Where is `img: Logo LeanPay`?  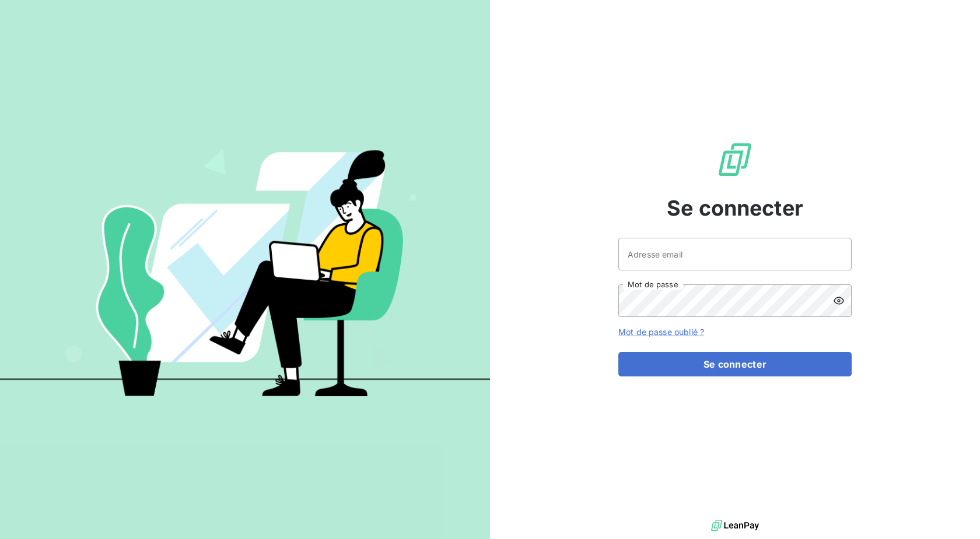
img: Logo LeanPay is located at coordinates (735, 160).